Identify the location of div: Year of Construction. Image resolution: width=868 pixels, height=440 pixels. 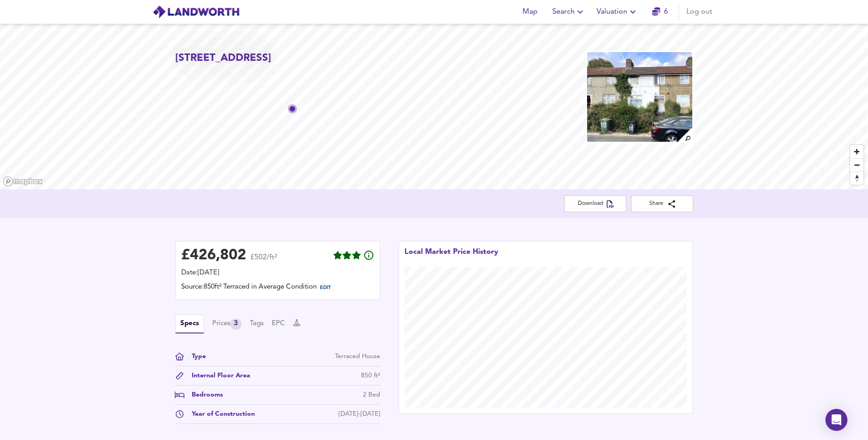
(219, 414).